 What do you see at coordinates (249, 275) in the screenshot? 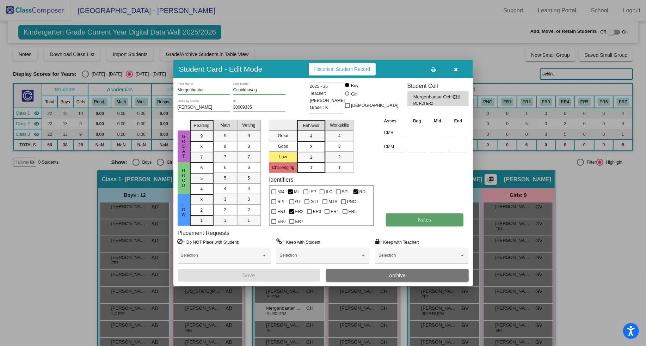
I see `span: Save` at bounding box center [249, 275].